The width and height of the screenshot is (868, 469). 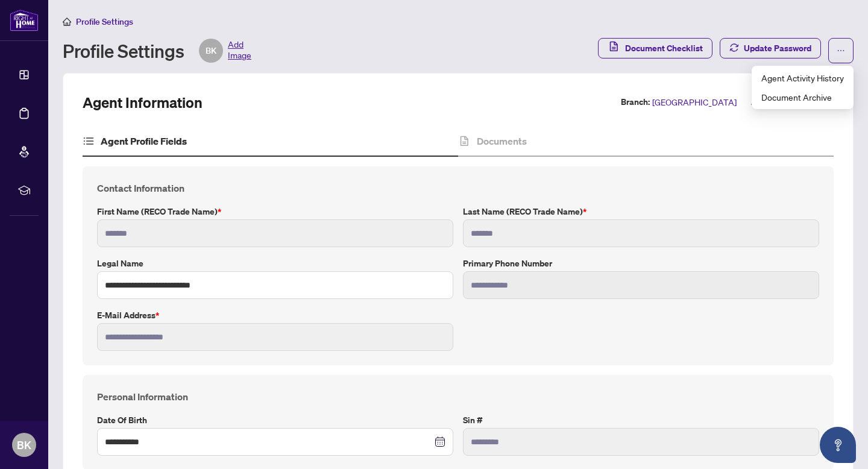 I want to click on h2: Agent Information, so click(x=143, y=102).